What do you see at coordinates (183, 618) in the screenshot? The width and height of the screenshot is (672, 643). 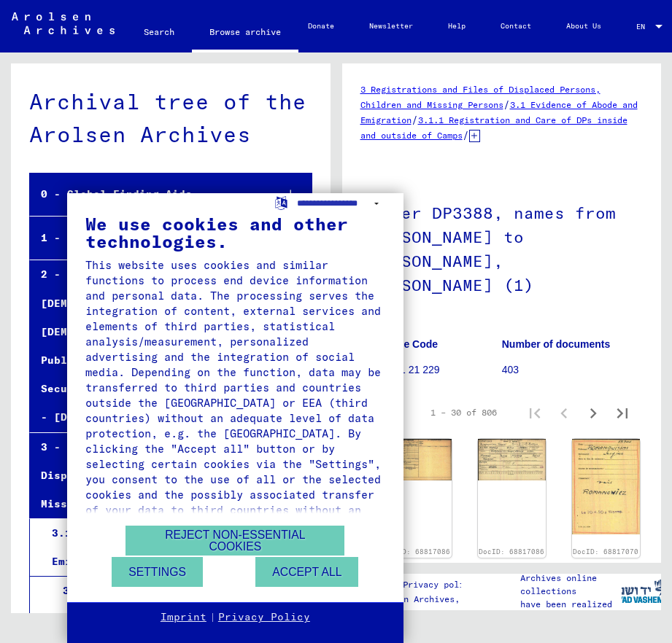 I see `a: Imprint` at bounding box center [183, 618].